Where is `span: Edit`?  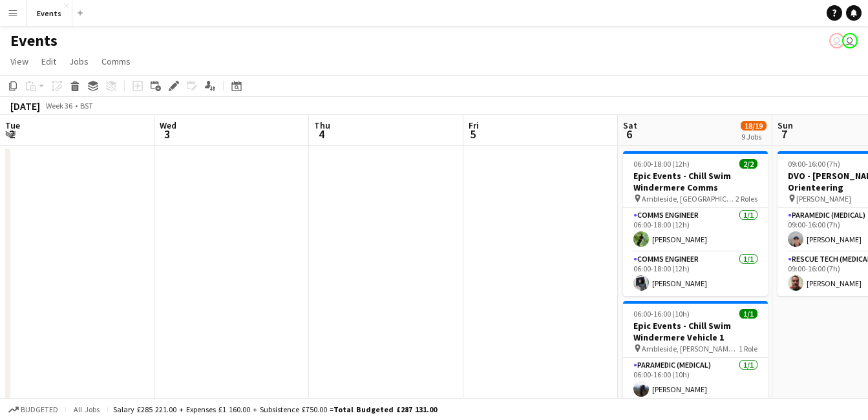 span: Edit is located at coordinates (48, 62).